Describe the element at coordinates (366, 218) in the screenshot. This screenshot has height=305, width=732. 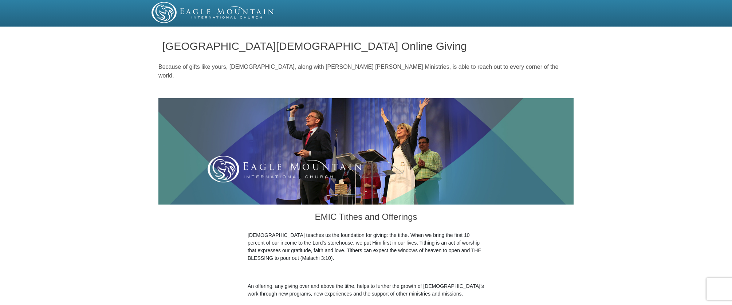
I see `h3: EMIC Tithes and Offerings` at that location.